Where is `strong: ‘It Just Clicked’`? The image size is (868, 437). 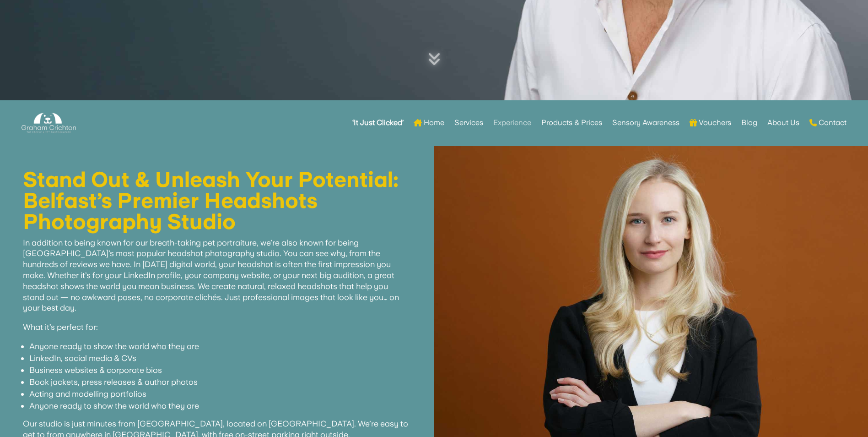
strong: ‘It Just Clicked’ is located at coordinates (378, 123).